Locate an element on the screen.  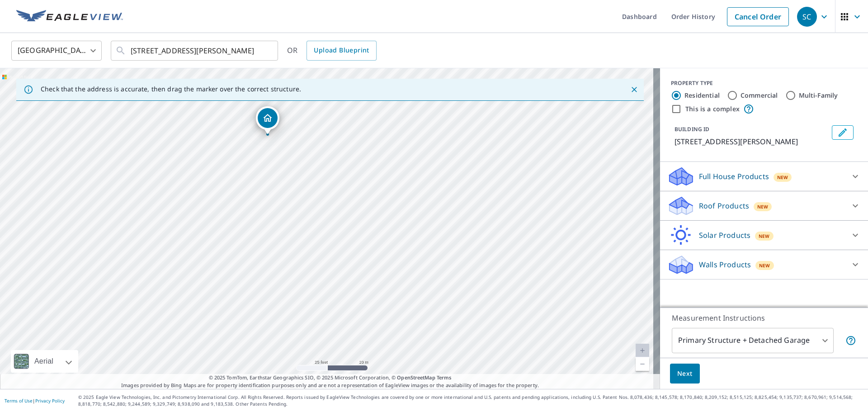
a: Current Level 20, Zoom In Disabled is located at coordinates (642, 350).